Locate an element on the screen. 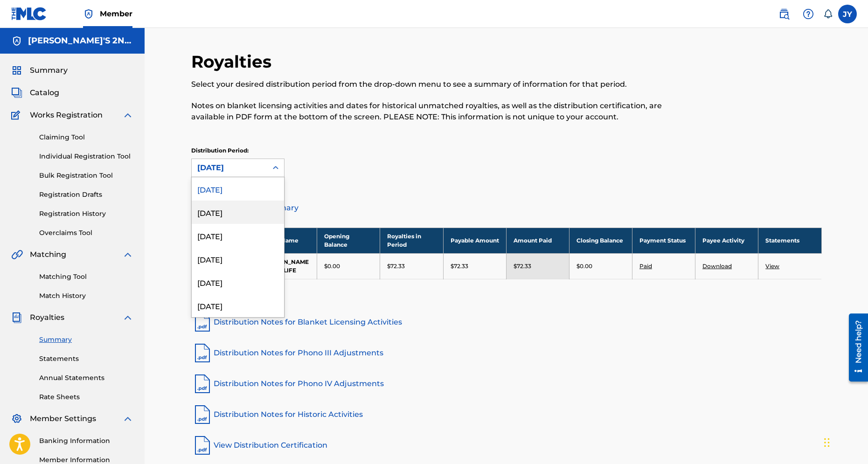  a: Claiming Tool is located at coordinates (86, 137).